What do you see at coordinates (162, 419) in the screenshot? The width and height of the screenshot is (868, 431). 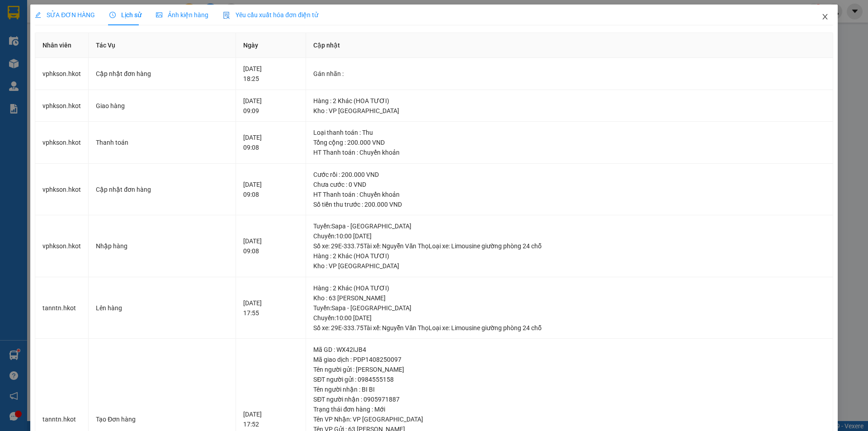 I see `div: Tạo Đơn hàng` at bounding box center [162, 419].